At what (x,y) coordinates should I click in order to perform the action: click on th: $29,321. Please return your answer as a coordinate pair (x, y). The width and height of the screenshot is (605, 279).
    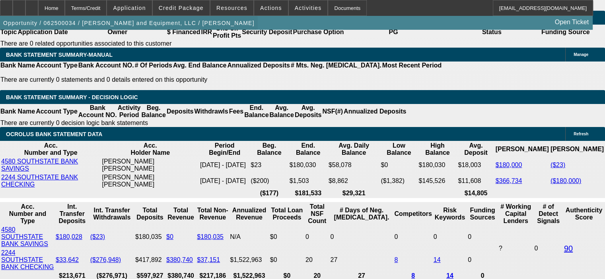
    Looking at the image, I should click on (354, 194).